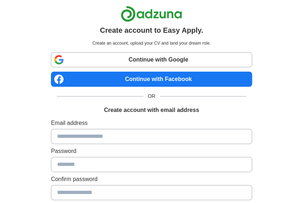 The width and height of the screenshot is (303, 203). Describe the element at coordinates (151, 14) in the screenshot. I see `img: Adzuna logo` at that location.